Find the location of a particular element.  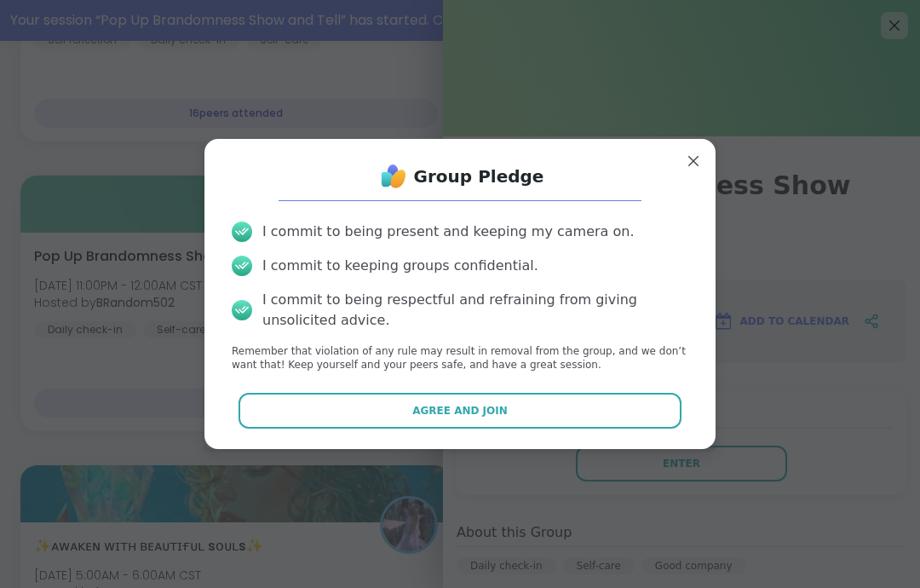

span: Agree and Join is located at coordinates (460, 411).